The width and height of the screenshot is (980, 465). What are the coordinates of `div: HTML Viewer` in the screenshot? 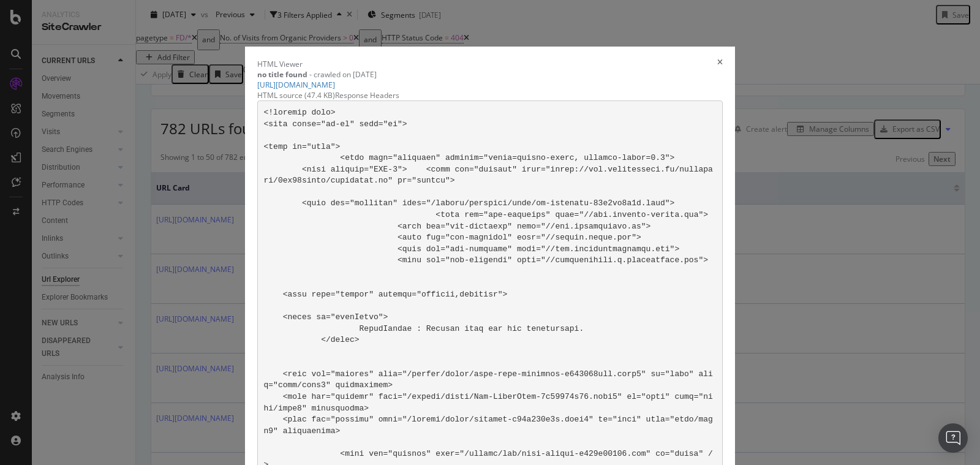 It's located at (280, 64).